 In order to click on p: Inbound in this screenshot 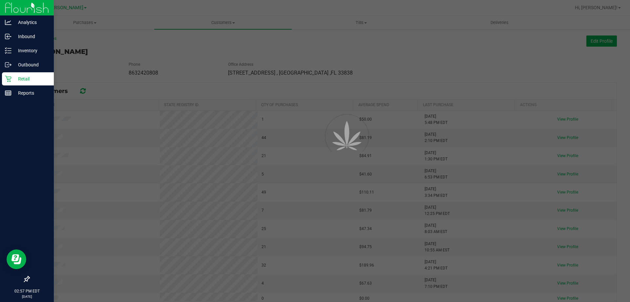, I will do `click(31, 36)`.